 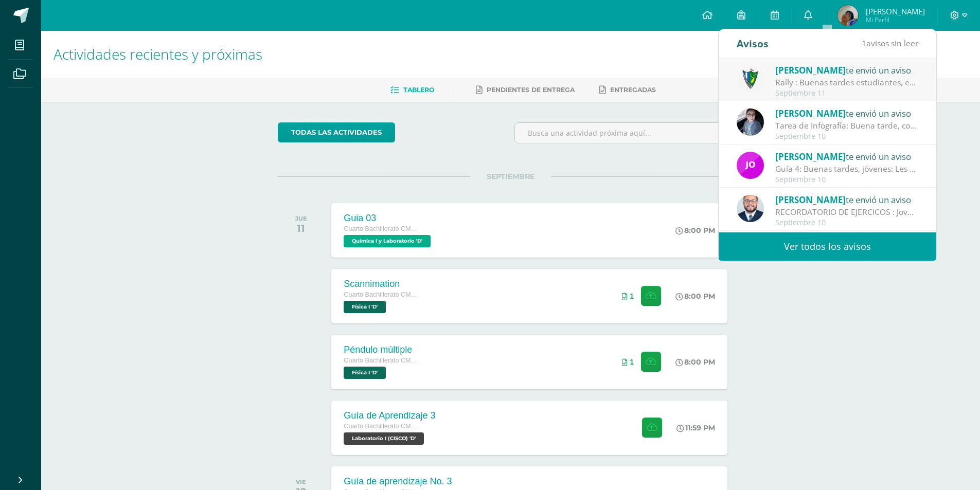 What do you see at coordinates (847, 82) in the screenshot?
I see `div: Rally : Buenas tardes estudiantes, es un gusto saludarlos. Por este medio se informa que los jóve...` at bounding box center [847, 82].